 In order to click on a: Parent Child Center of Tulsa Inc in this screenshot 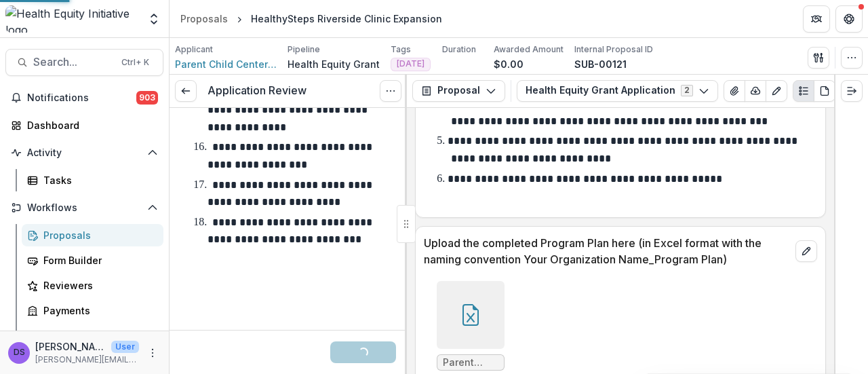, I will do `click(226, 64)`.